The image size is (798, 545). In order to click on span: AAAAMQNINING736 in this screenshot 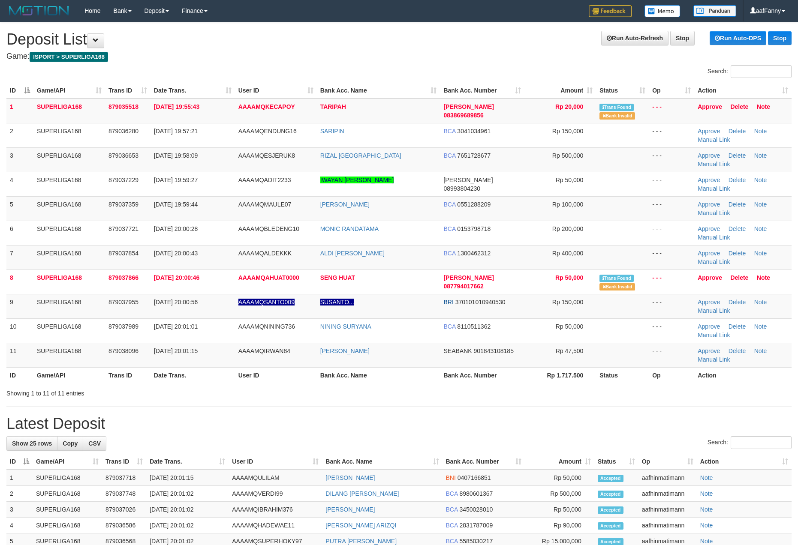, I will do `click(267, 327)`.